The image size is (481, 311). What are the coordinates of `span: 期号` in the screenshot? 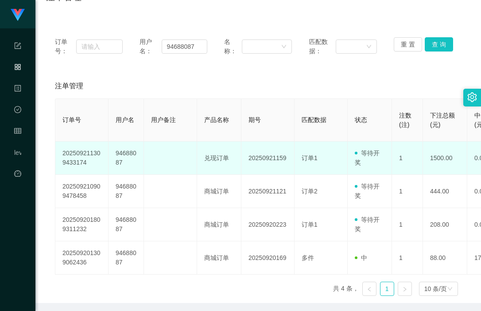 It's located at (255, 120).